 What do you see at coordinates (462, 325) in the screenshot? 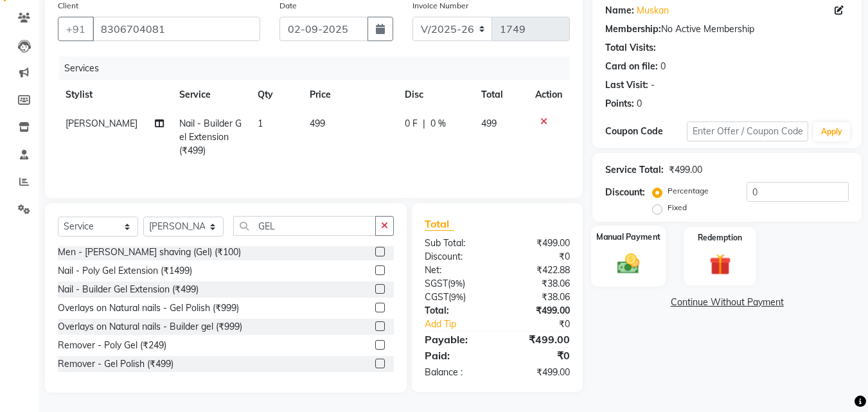
I see `a: Add Tip` at bounding box center [462, 325].